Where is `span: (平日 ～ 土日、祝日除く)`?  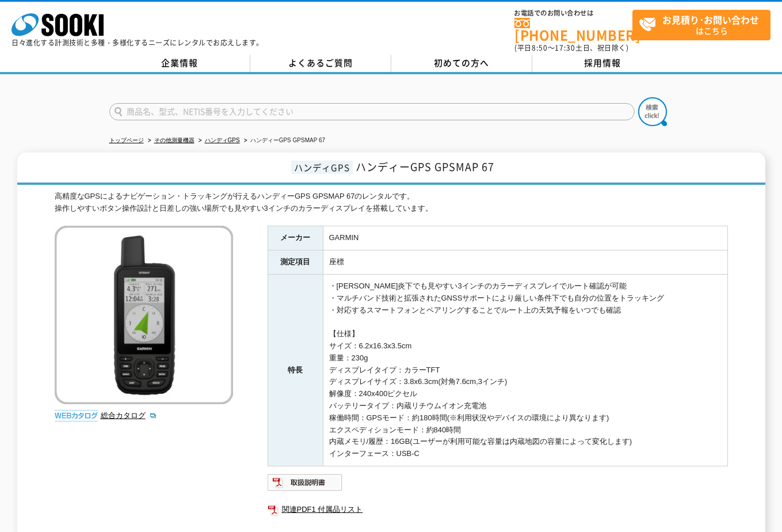
span: (平日 ～ 土日、祝日除く) is located at coordinates (571, 47).